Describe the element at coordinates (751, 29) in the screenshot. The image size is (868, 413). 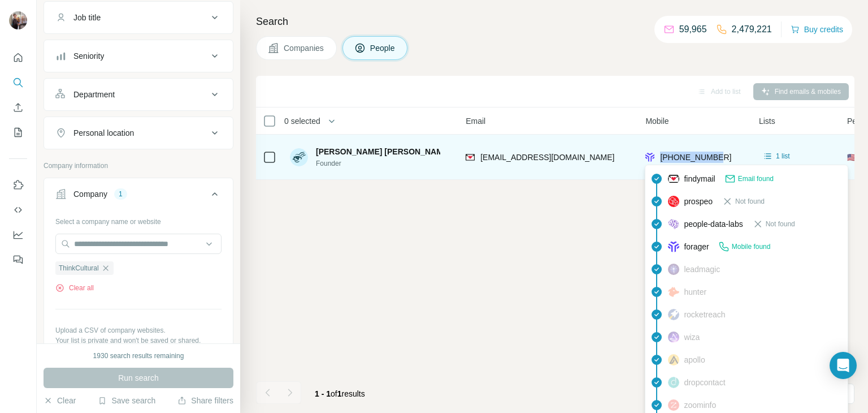
I see `p: 2,479,221` at that location.